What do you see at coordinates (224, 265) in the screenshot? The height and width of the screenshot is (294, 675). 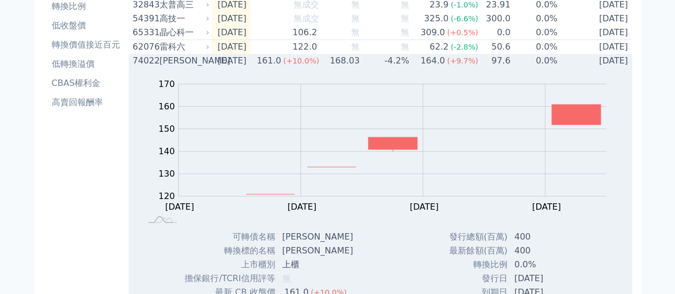 I see `td: 上市櫃別` at bounding box center [224, 265].